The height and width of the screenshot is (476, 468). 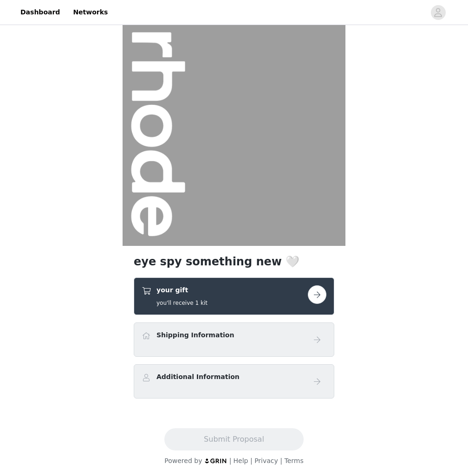 I want to click on h4: Additional Information, so click(x=198, y=377).